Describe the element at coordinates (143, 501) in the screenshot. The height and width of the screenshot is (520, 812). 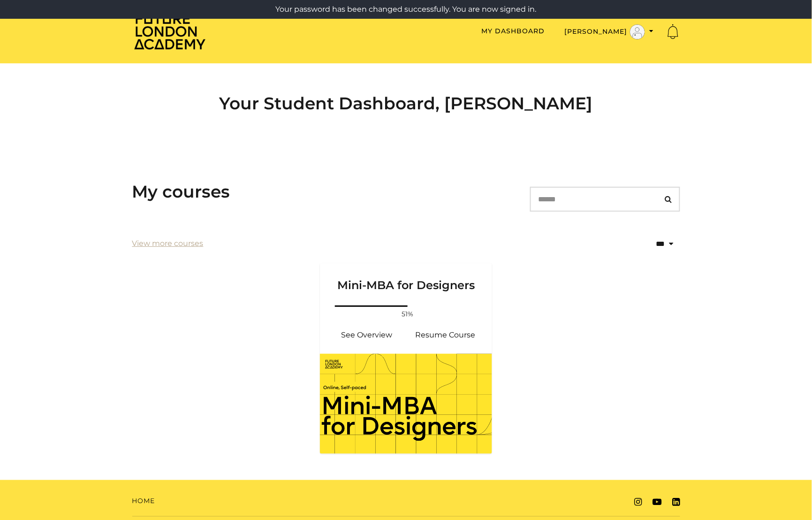
I see `a: Home` at that location.